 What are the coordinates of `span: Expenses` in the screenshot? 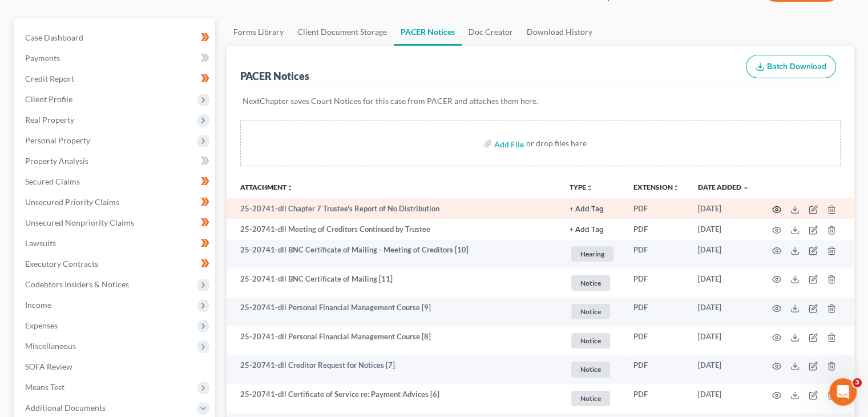 It's located at (41, 325).